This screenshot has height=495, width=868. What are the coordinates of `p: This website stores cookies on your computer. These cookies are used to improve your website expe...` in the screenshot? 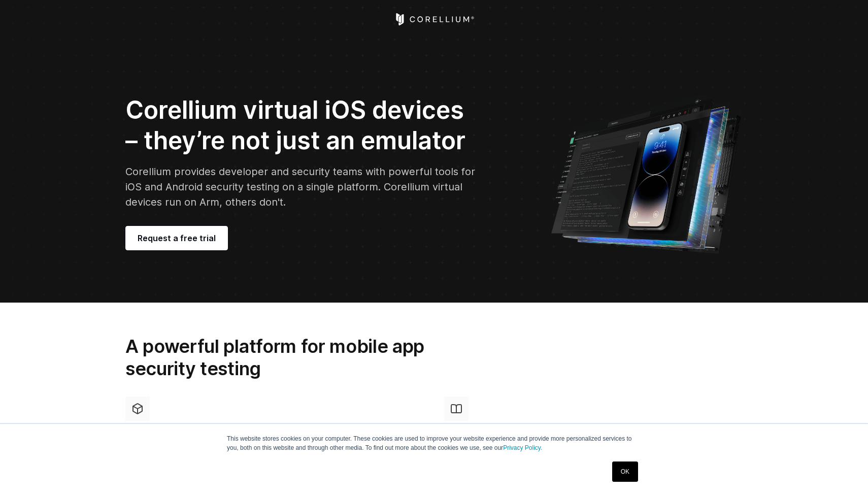 It's located at (434, 443).